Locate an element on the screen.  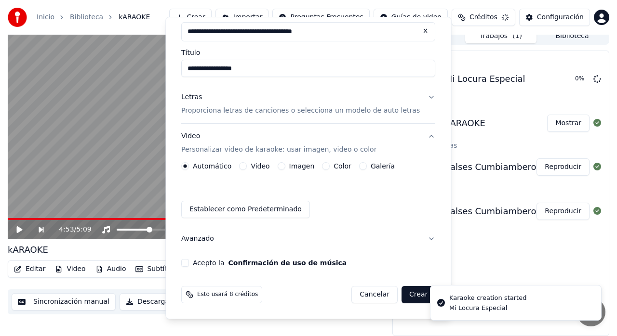
button: Establecer como Predeterminado is located at coordinates (245, 210).